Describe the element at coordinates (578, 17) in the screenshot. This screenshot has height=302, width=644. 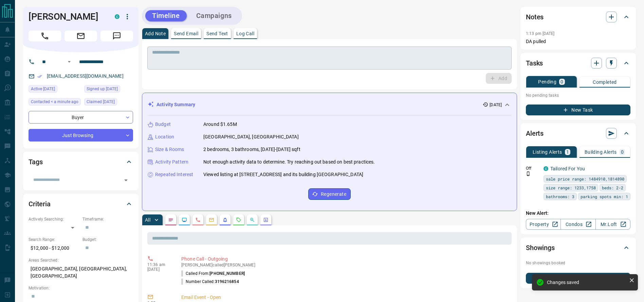
I see `div: Notes` at that location.